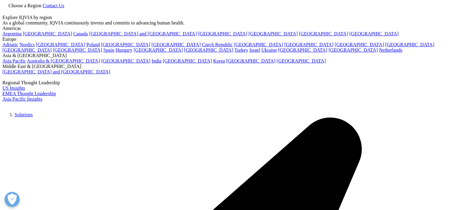 Image resolution: width=459 pixels, height=210 pixels. What do you see at coordinates (25, 5) in the screenshot?
I see `span: Choose a Region` at bounding box center [25, 5].